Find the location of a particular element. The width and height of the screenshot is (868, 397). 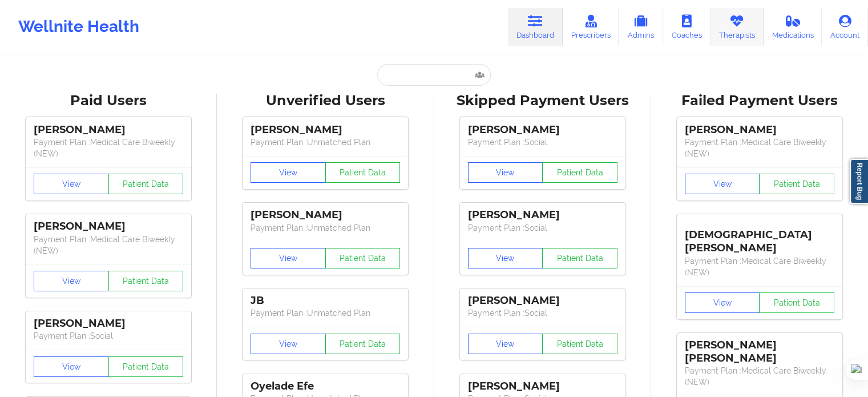

a: Admins is located at coordinates (641, 27).